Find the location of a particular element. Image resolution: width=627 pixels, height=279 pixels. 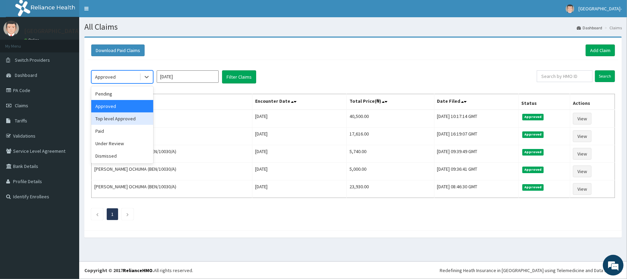

a: RelianceHMO is located at coordinates (138, 270).